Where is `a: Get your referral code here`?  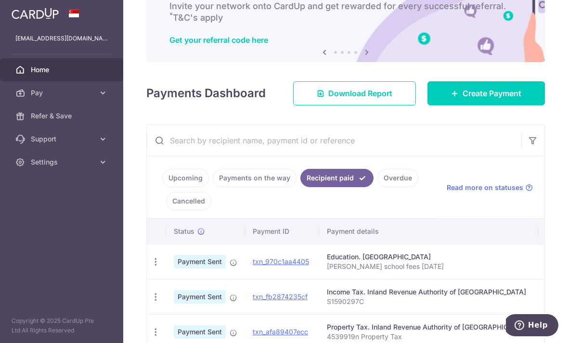
a: Get your referral code here is located at coordinates (219, 40).